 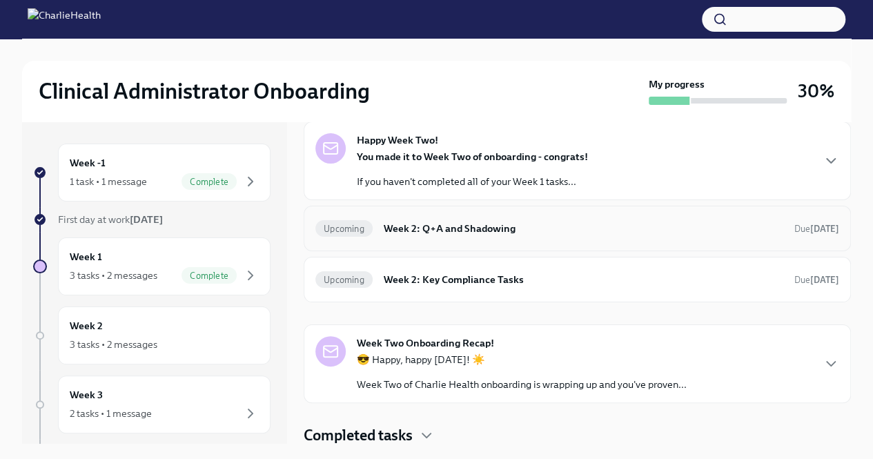 What do you see at coordinates (472, 157) in the screenshot?
I see `strong: You made it to Week Two of onboarding - congrats!` at bounding box center [472, 157].